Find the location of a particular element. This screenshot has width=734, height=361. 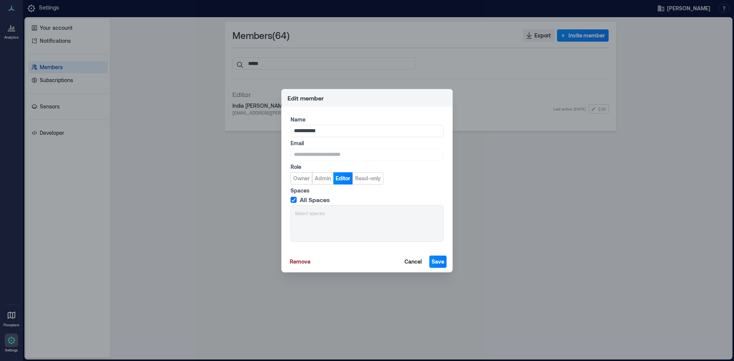

header: Edit member is located at coordinates (367, 98).